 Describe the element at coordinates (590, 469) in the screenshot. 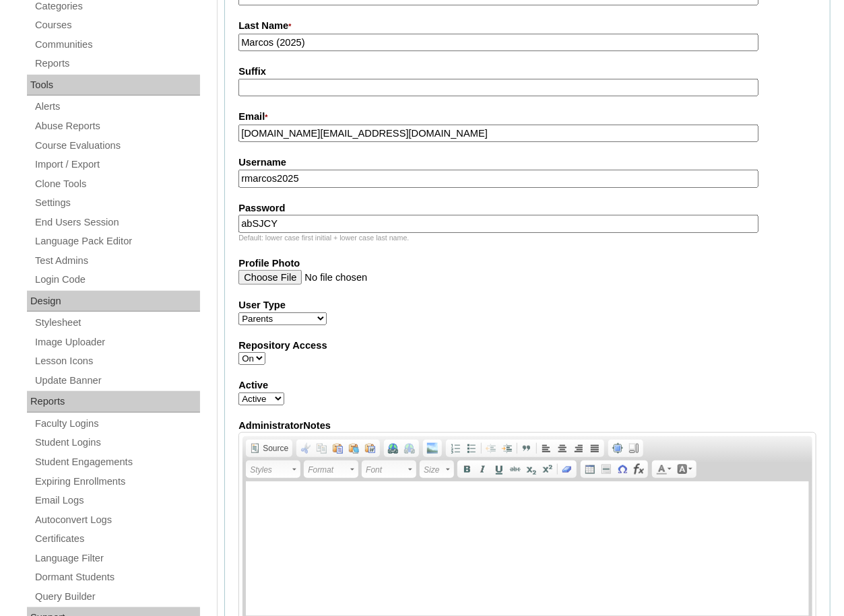

I see `a: Table` at that location.